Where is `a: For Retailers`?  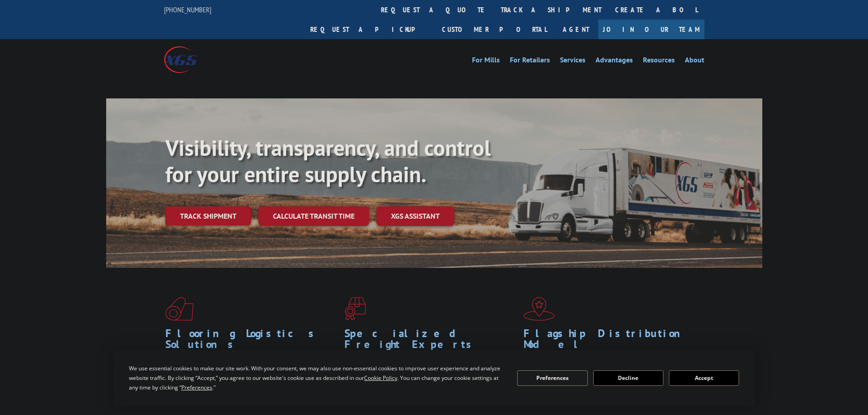 a: For Retailers is located at coordinates (530, 62).